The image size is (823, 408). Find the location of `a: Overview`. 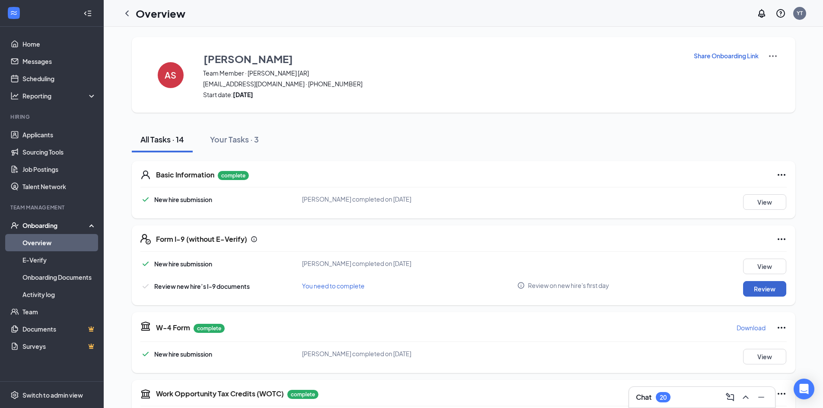

a: Overview is located at coordinates (59, 243).